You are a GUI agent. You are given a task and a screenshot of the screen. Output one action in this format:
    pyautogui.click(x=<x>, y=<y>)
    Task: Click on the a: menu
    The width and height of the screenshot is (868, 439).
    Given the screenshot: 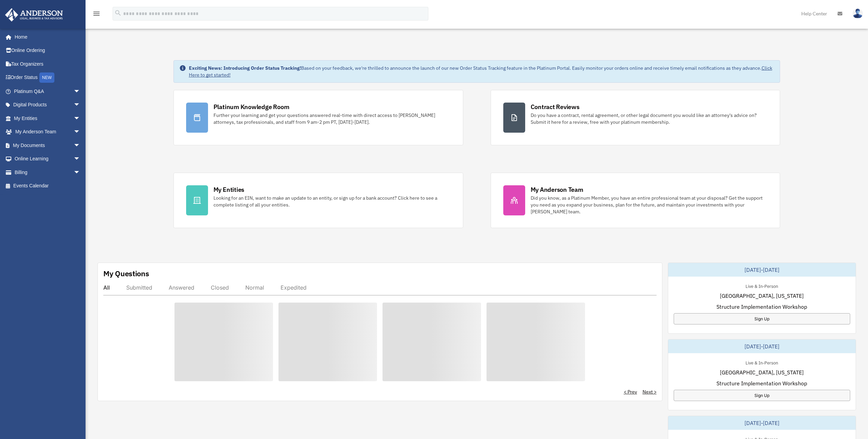 What is the action you would take?
    pyautogui.click(x=96, y=14)
    